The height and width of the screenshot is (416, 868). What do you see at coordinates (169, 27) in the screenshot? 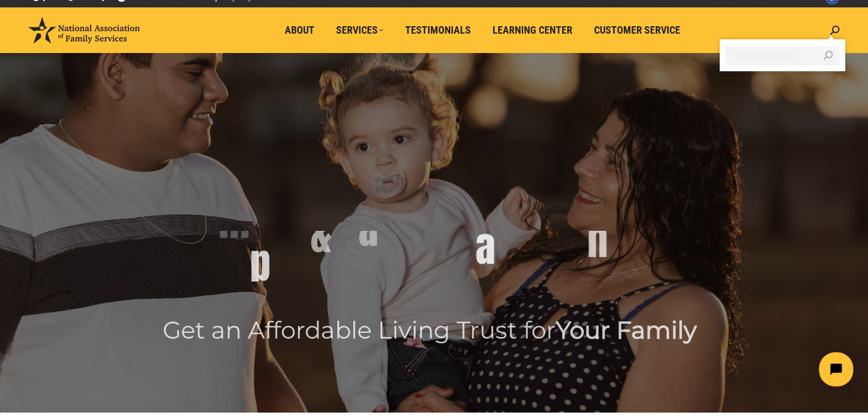
I see `button: Open chat widget` at bounding box center [169, 27].